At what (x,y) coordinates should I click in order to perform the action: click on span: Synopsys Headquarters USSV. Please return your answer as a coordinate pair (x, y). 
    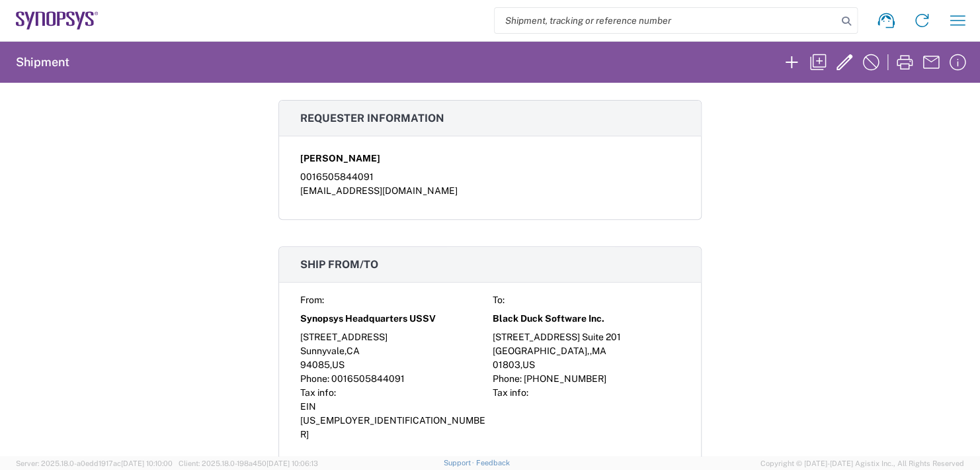
    Looking at the image, I should click on (367, 318).